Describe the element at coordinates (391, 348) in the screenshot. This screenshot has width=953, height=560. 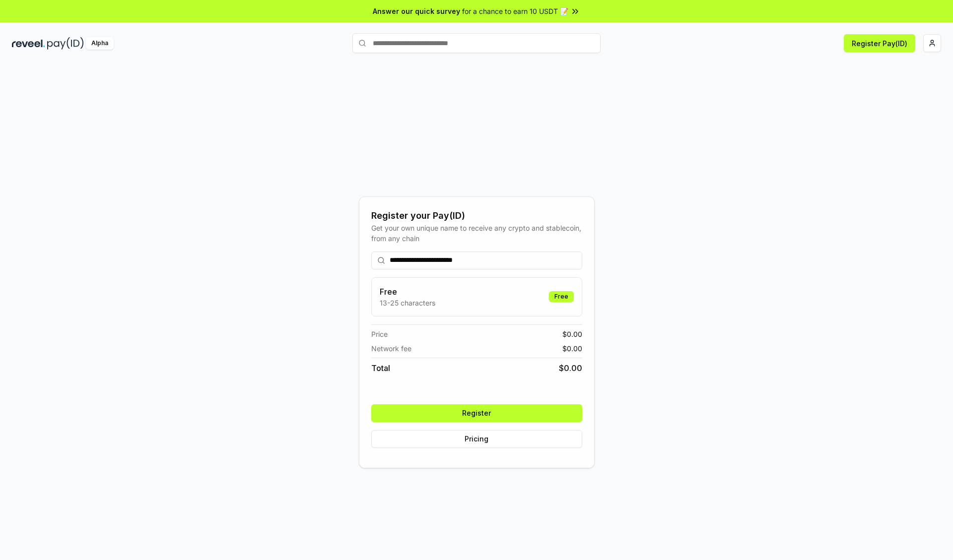
I see `span: Network fee` at that location.